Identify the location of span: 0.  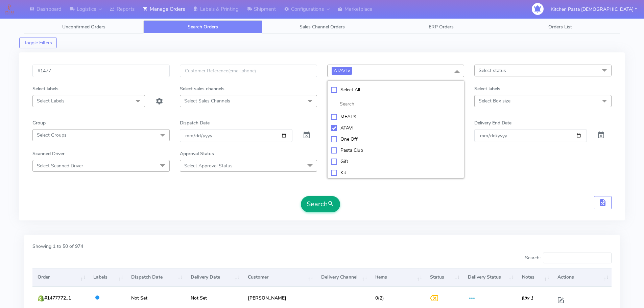
(377, 298).